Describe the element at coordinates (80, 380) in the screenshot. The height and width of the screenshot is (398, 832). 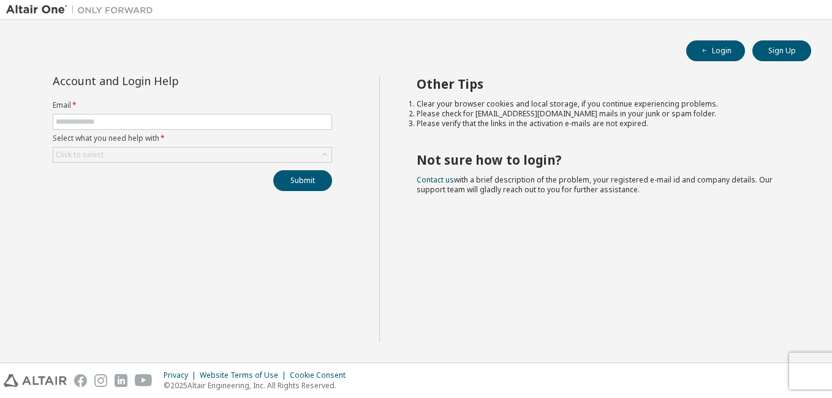
I see `img: facebook.svg` at that location.